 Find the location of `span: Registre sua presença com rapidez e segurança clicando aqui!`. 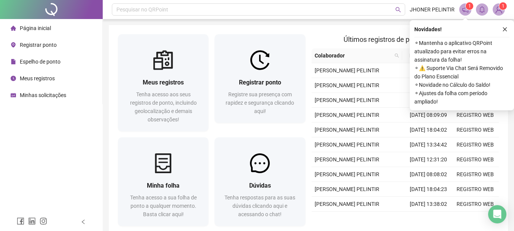

span: Registre sua presença com rapidez e segurança clicando aqui! is located at coordinates (260, 103).